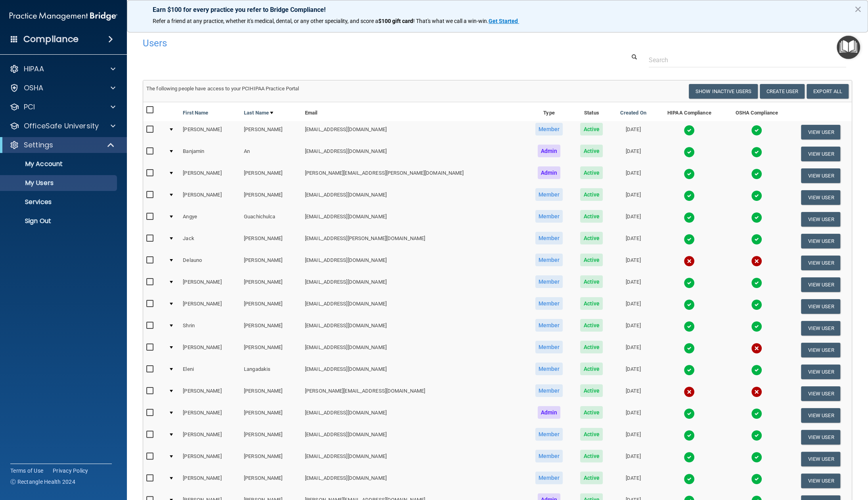  I want to click on p: Settings, so click(39, 145).